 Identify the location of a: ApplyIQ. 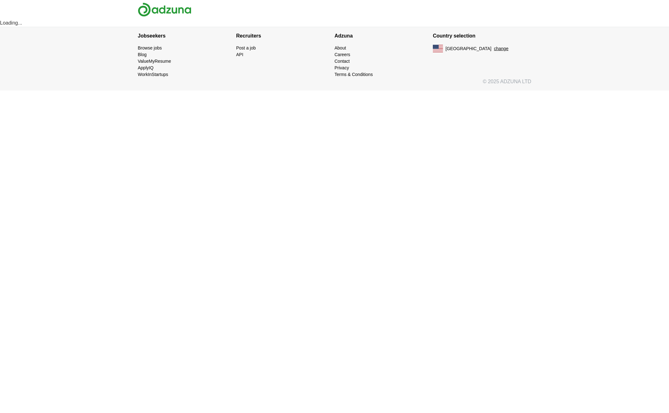
(146, 68).